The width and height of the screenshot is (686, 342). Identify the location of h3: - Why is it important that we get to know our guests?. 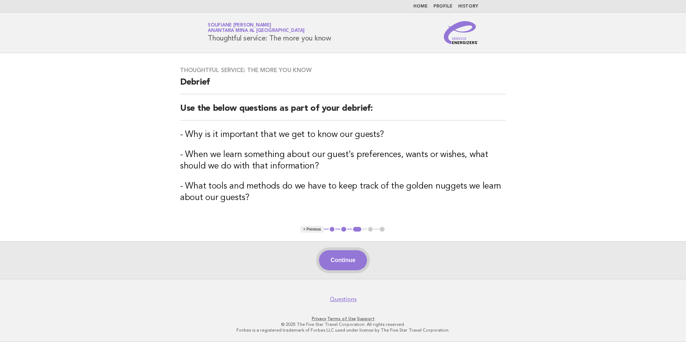
(343, 135).